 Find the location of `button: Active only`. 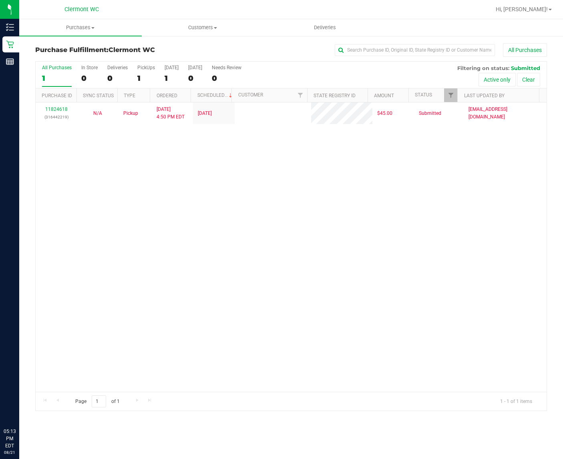

button: Active only is located at coordinates (497, 80).